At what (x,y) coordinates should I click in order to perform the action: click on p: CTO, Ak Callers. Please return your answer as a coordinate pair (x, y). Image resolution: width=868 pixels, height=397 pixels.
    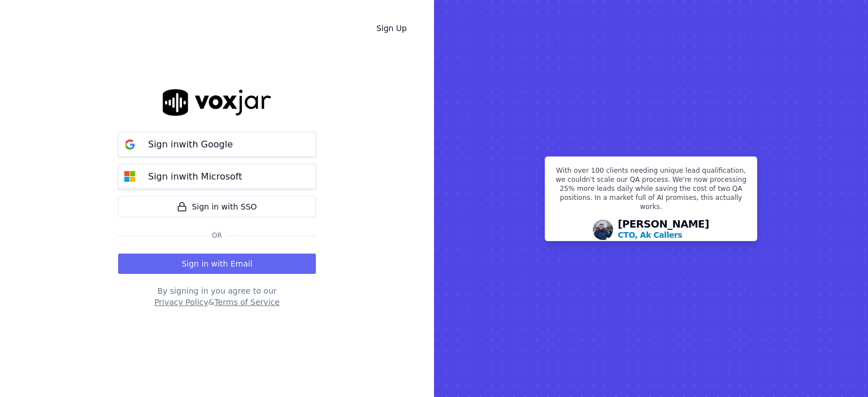
    Looking at the image, I should click on (650, 235).